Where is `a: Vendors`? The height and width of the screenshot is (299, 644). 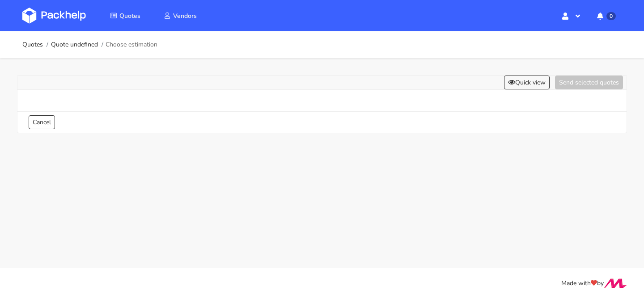
a: Vendors is located at coordinates (180, 16).